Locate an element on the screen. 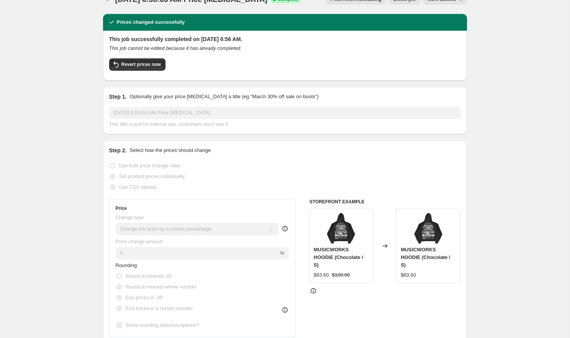 The height and width of the screenshot is (338, 570). span: This title is just for internal use, customers won't see it is located at coordinates (169, 124).